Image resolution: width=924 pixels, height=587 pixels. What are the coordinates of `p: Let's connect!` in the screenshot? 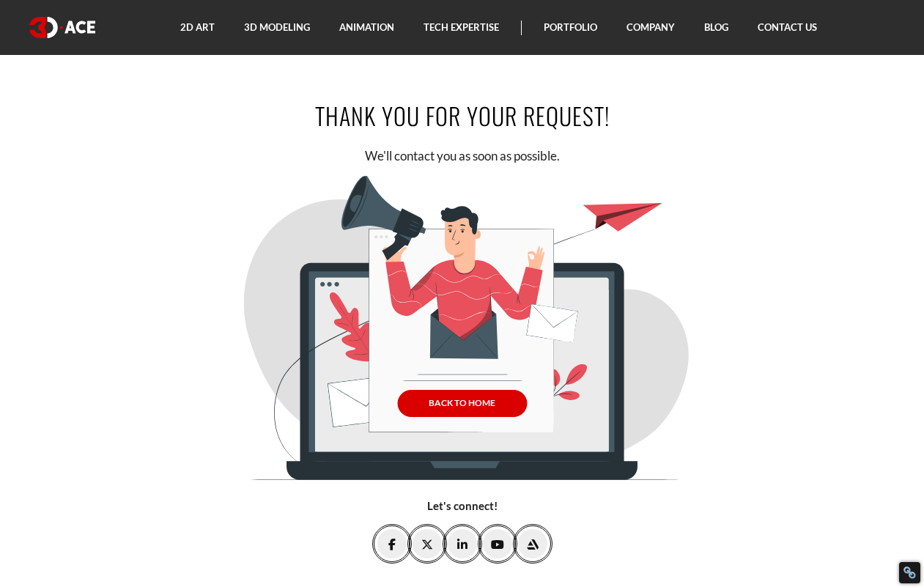 It's located at (462, 506).